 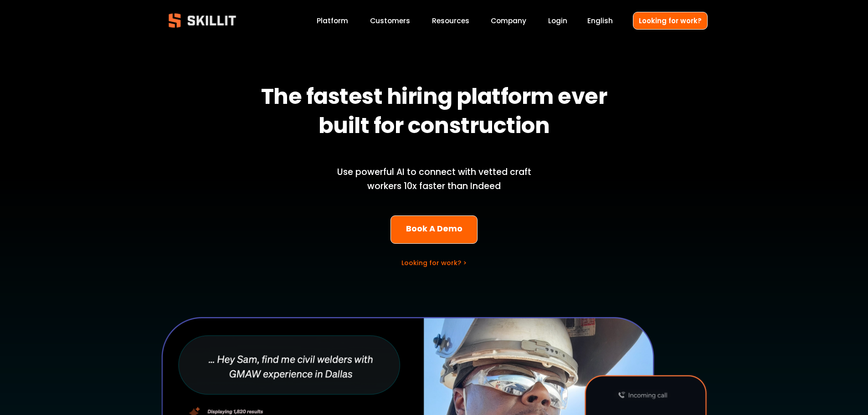 What do you see at coordinates (600, 20) in the screenshot?
I see `span: English` at bounding box center [600, 20].